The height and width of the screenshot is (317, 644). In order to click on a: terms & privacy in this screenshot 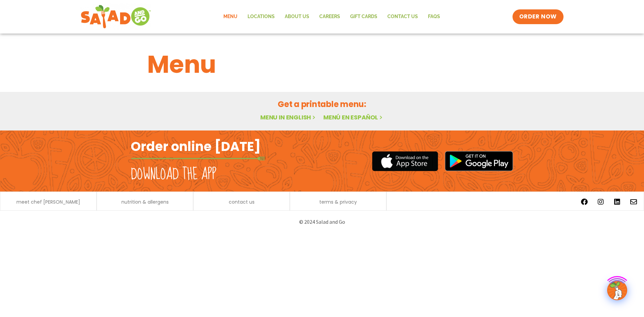, I will do `click(338, 202)`.